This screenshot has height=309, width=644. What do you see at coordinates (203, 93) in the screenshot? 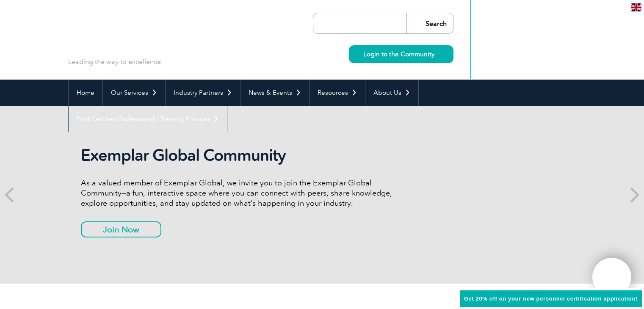
I see `a: Industry Partners` at bounding box center [203, 93].